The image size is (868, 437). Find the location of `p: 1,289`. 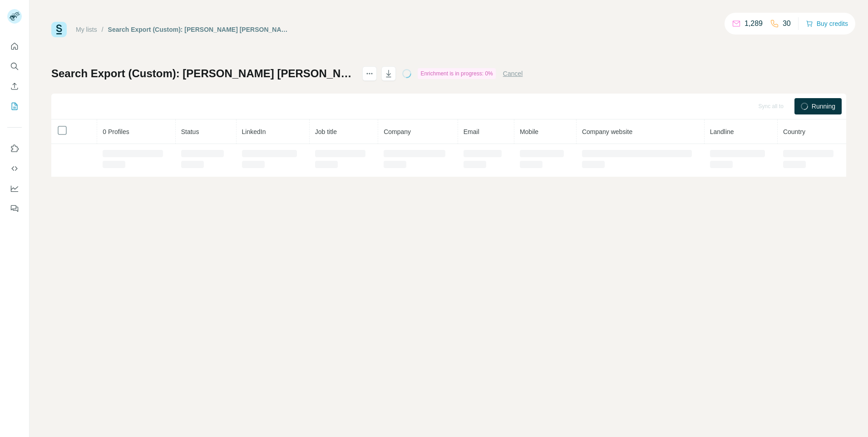

p: 1,289 is located at coordinates (754, 23).